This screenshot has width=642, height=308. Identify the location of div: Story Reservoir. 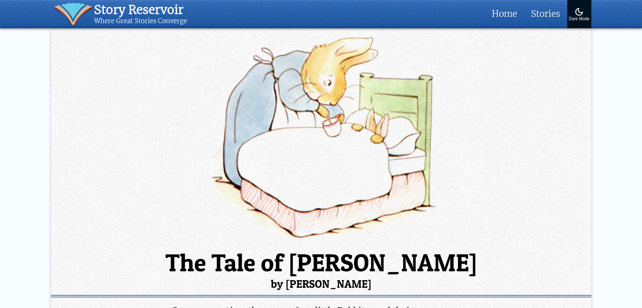
(141, 10).